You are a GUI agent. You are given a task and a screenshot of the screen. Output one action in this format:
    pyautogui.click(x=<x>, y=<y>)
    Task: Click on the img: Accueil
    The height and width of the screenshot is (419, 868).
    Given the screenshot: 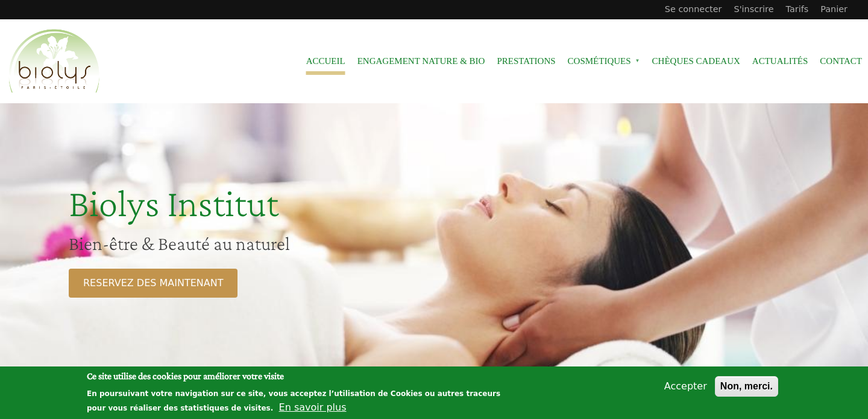 What is the action you would take?
    pyautogui.click(x=54, y=61)
    